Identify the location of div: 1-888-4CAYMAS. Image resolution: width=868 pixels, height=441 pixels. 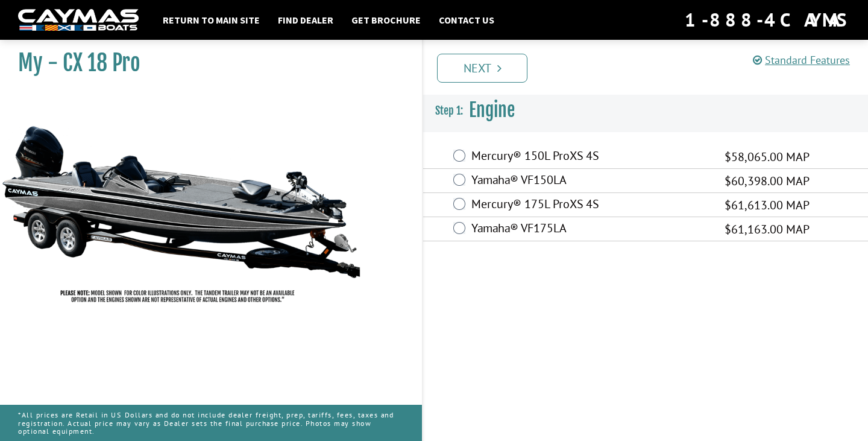
(767, 20).